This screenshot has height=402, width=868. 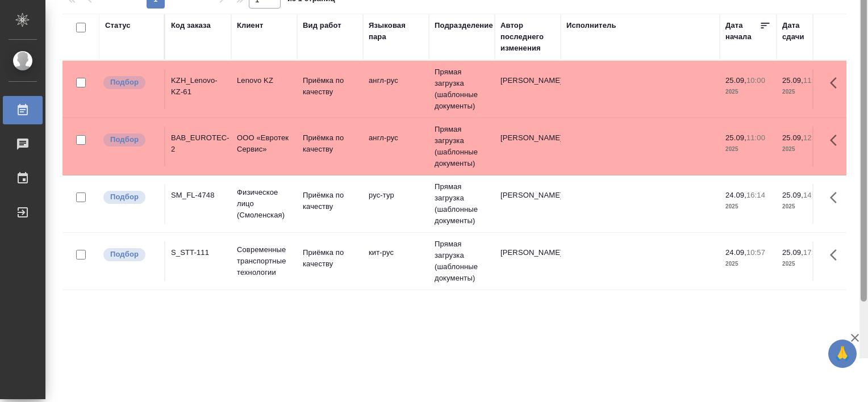 What do you see at coordinates (199, 144) in the screenshot?
I see `div: BAB_EUROTEC-2` at bounding box center [199, 144].